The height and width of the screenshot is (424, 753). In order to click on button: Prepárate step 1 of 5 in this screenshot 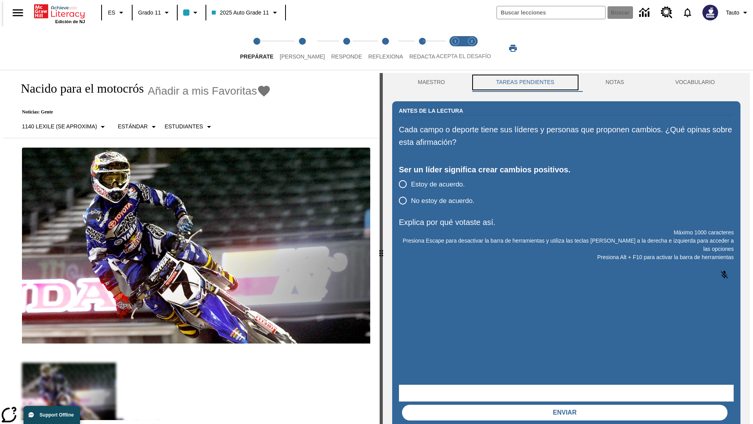, I will do `click(257, 48)`.